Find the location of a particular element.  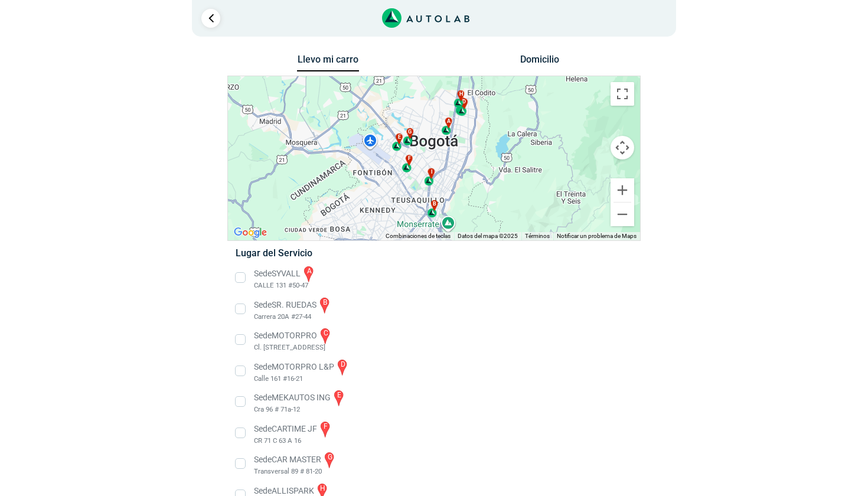

span: Datos del mapa ©2025 is located at coordinates (487, 235).